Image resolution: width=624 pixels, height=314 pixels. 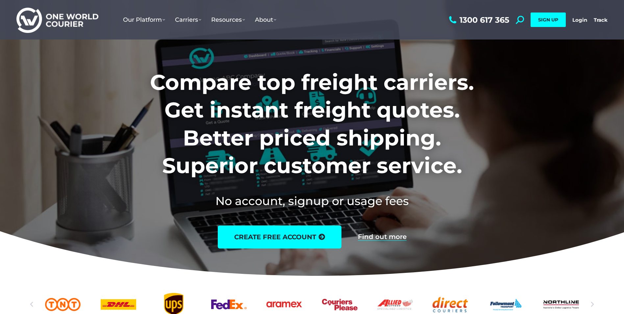 What do you see at coordinates (600, 20) in the screenshot?
I see `a: Track` at bounding box center [600, 20].